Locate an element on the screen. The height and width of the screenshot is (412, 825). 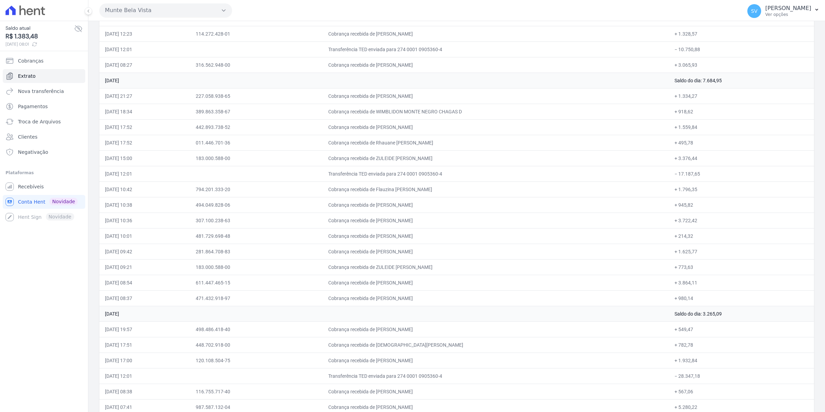
a: Conta Hent Novidade is located at coordinates (44, 202).